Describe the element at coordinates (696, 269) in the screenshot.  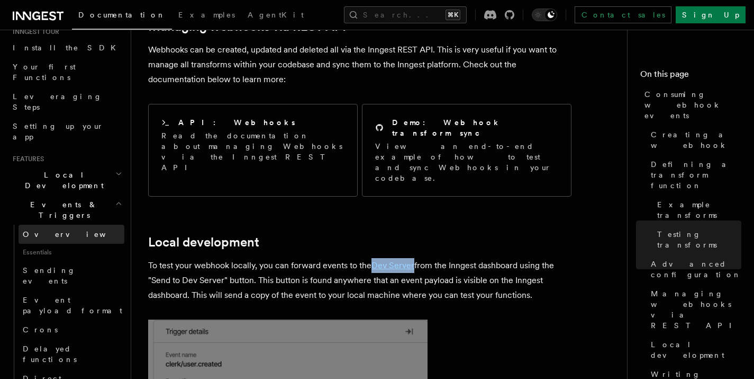
I see `span: Advanced configuration` at that location.